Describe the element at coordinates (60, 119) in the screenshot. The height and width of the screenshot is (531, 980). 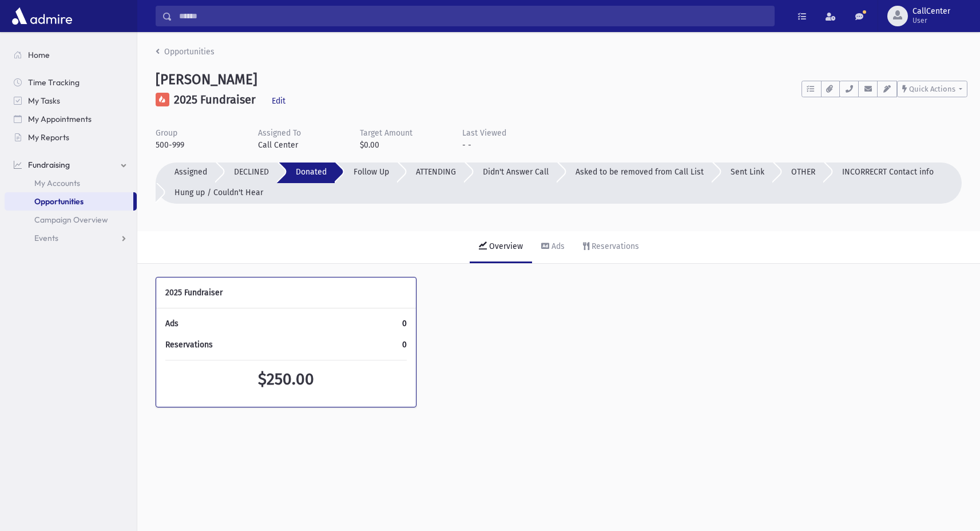
I see `span: My Appointments` at that location.